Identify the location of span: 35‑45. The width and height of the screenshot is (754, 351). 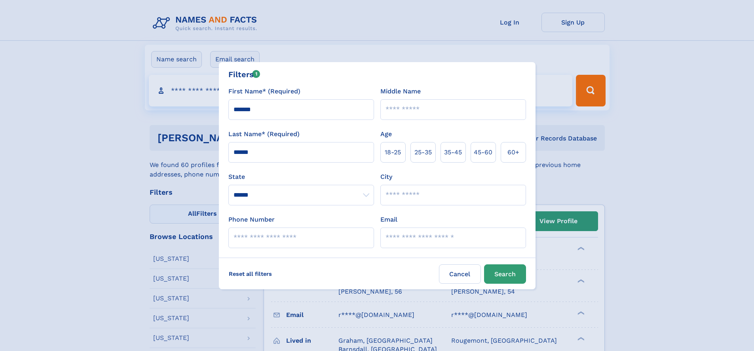
(453, 152).